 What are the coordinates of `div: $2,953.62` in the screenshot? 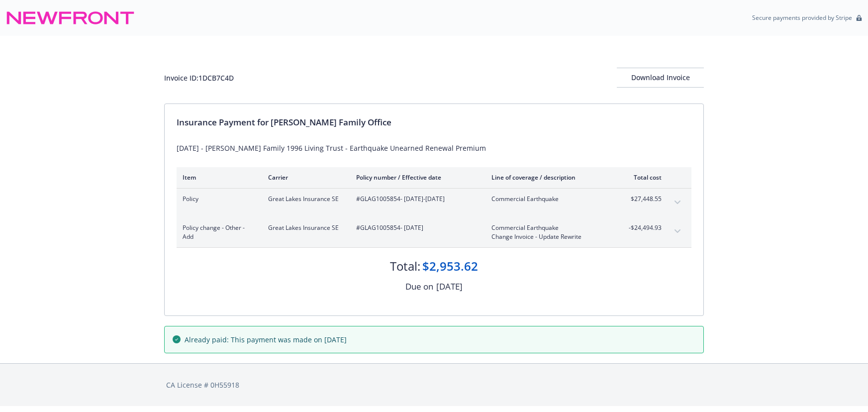 It's located at (450, 266).